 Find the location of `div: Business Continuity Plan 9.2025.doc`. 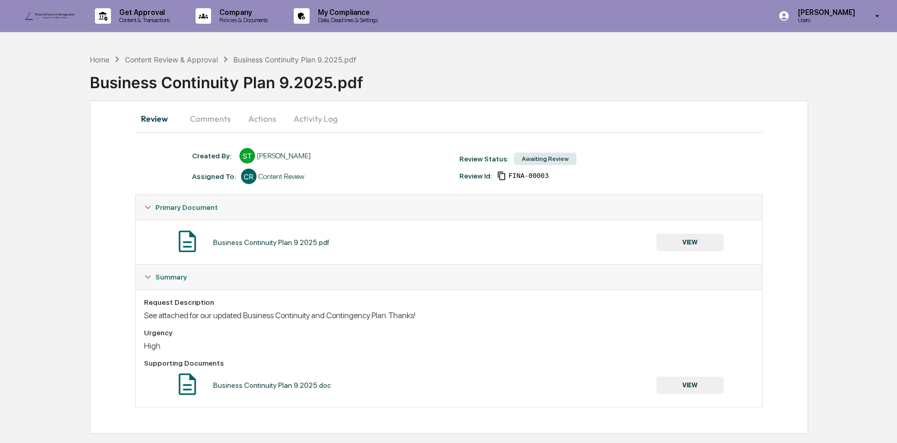

div: Business Continuity Plan 9.2025.doc is located at coordinates (272, 385).